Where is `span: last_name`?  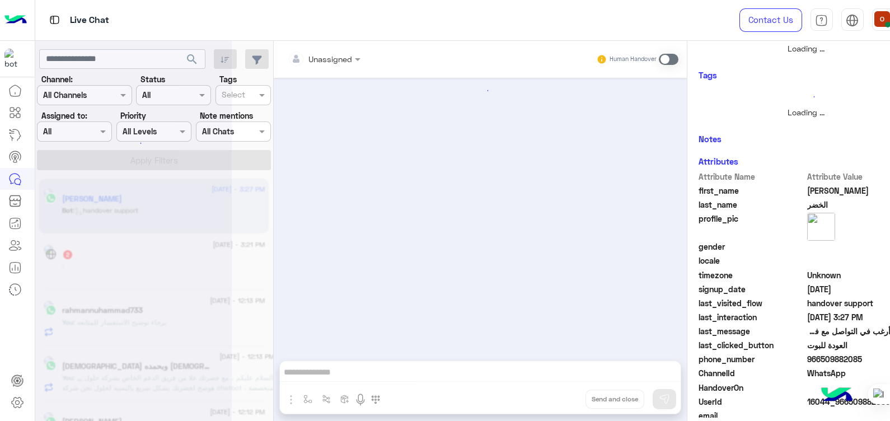 span: last_name is located at coordinates (752, 204).